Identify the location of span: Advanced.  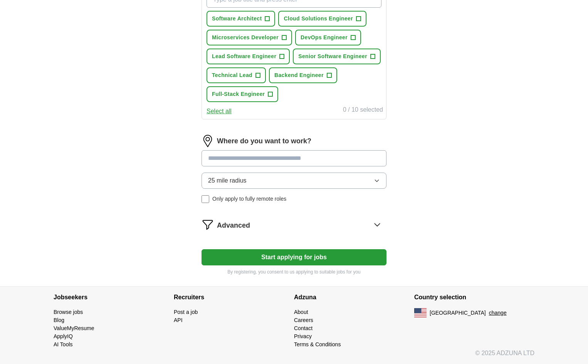
(234, 225).